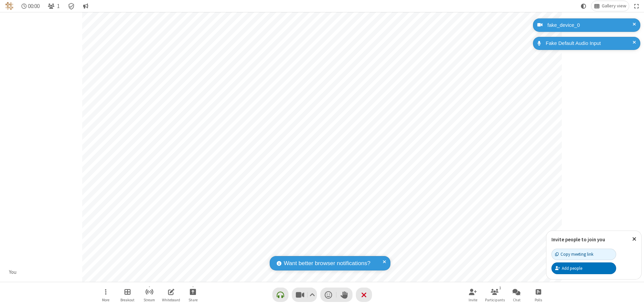  Describe the element at coordinates (589, 43) in the screenshot. I see `div: Fake Default Audio Input` at that location.